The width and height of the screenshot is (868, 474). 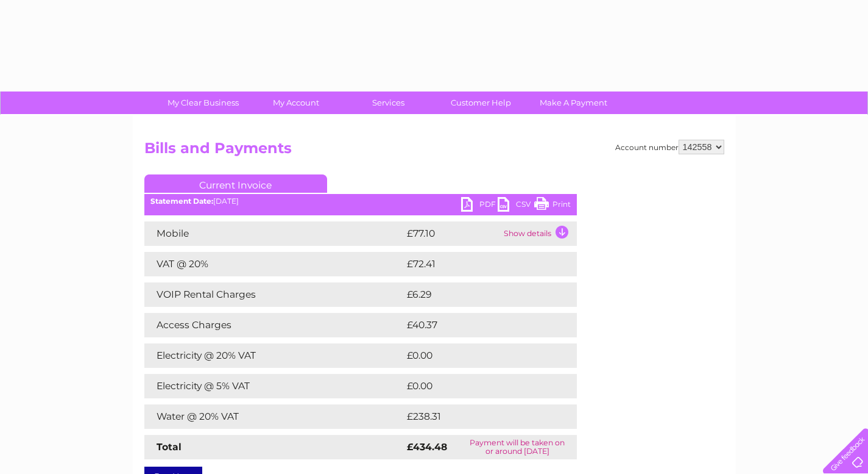 What do you see at coordinates (274, 264) in the screenshot?
I see `td: VAT @ 20%` at bounding box center [274, 264].